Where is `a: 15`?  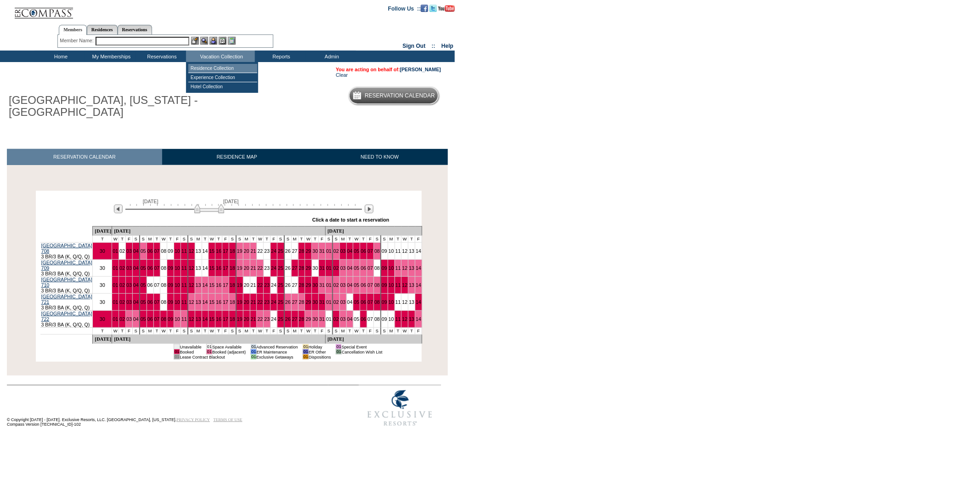
a: 15 is located at coordinates (212, 251).